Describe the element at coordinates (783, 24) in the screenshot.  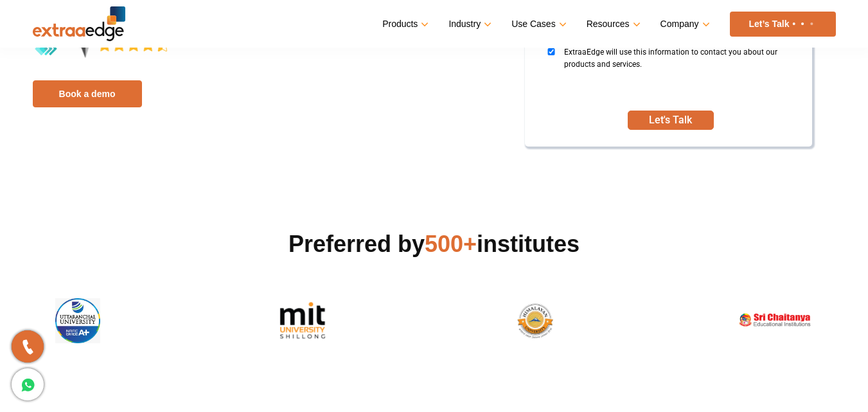
I see `a: Let’s Talk` at that location.